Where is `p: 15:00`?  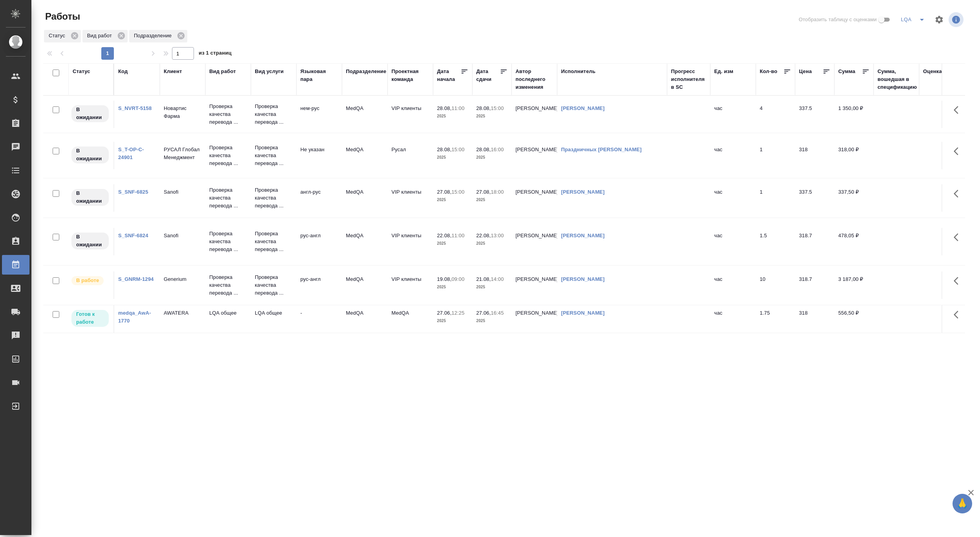 p: 15:00 is located at coordinates (458, 192).